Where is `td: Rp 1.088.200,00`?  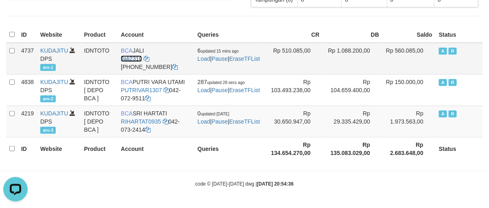 td: Rp 1.088.200,00 is located at coordinates (353, 59).